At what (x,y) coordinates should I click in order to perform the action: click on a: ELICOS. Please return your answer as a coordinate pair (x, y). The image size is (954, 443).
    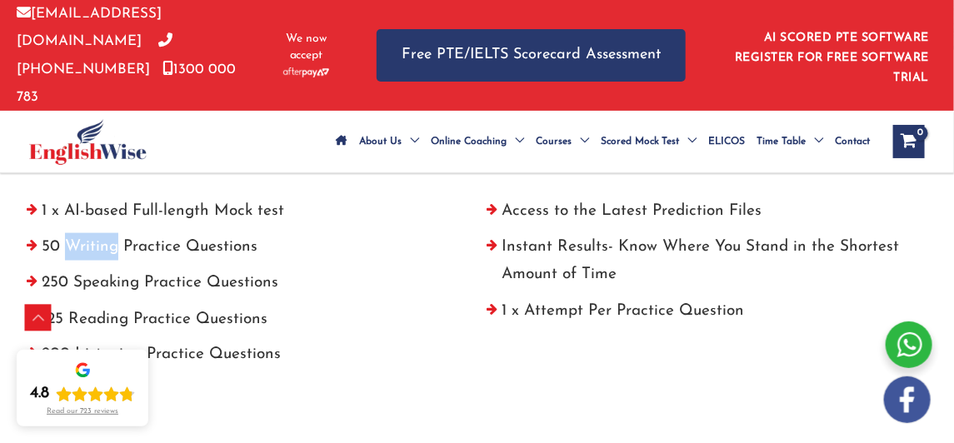
    Looking at the image, I should click on (727, 142).